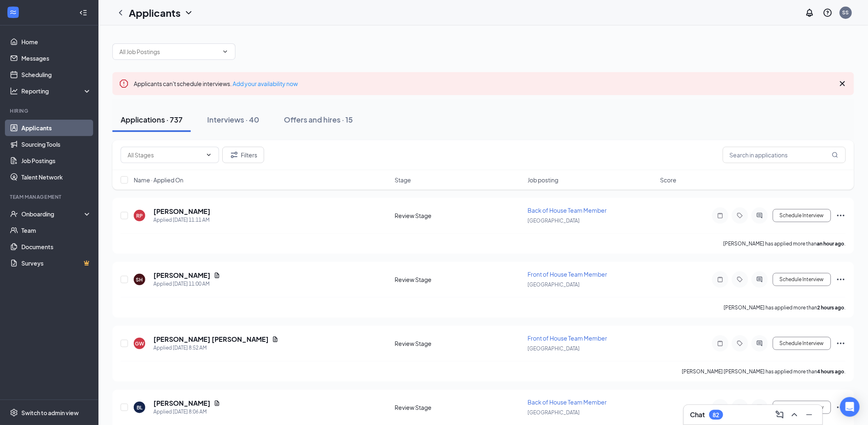 This screenshot has width=868, height=425. Describe the element at coordinates (810, 12) in the screenshot. I see `svg: Notifications` at that location.